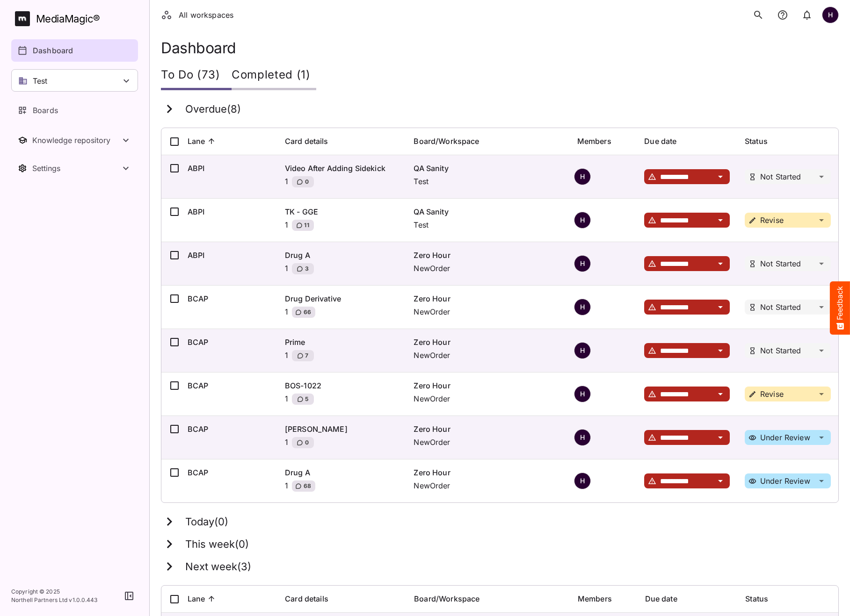 Image resolution: width=850 pixels, height=616 pixels. What do you see at coordinates (68, 18) in the screenshot?
I see `div: MediaMagic ®` at bounding box center [68, 18].